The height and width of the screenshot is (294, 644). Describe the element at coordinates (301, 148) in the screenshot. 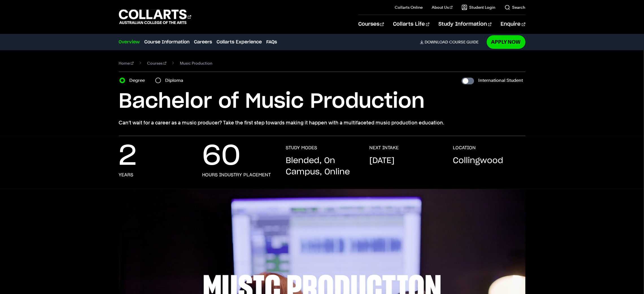

I see `h3: STUDY MODES` at that location.